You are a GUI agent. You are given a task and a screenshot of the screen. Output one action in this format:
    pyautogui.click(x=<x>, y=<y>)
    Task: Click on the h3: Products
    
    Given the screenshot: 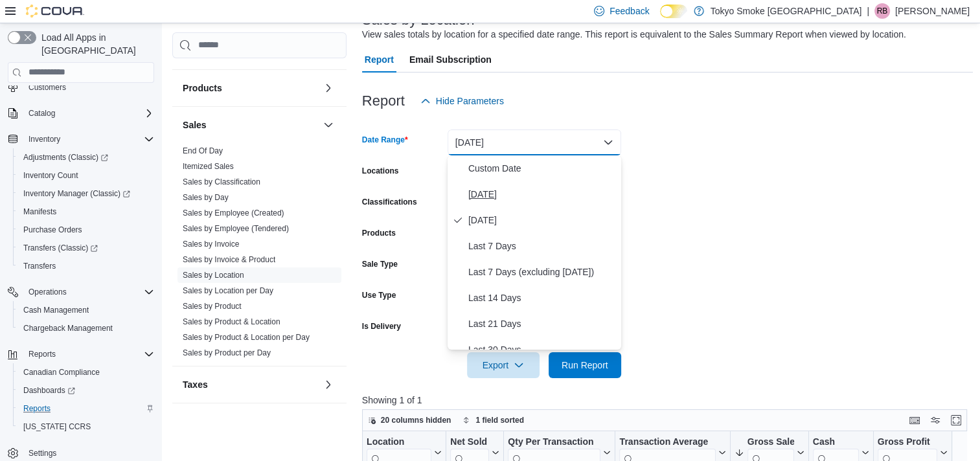 What is the action you would take?
    pyautogui.click(x=202, y=88)
    